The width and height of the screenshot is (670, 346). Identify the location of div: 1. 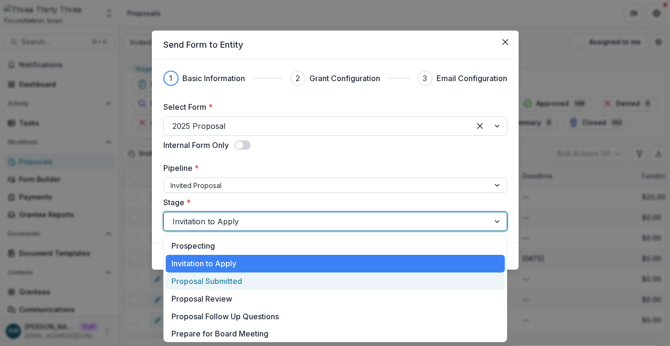
(170, 78).